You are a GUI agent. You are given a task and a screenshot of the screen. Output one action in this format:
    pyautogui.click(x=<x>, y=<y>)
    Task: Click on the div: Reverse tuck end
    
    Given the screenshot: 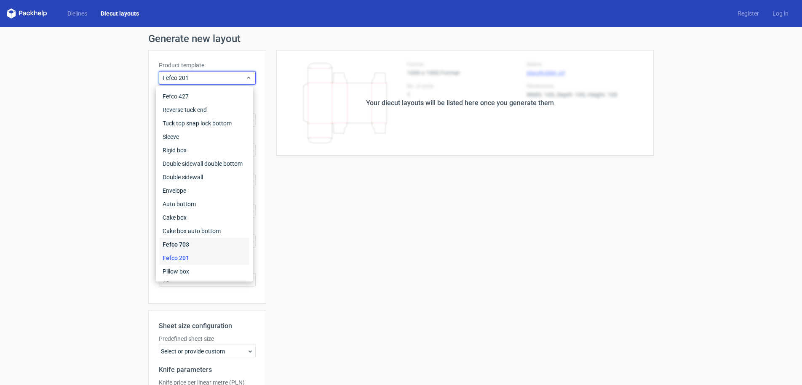 What is the action you would take?
    pyautogui.click(x=204, y=110)
    